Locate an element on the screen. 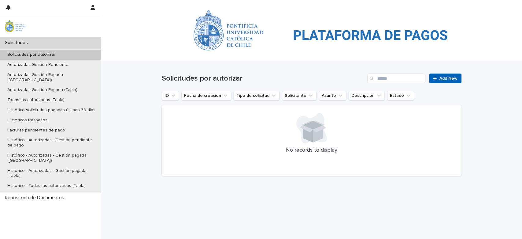 This screenshot has height=239, width=522. button: Solicitante is located at coordinates (299, 95).